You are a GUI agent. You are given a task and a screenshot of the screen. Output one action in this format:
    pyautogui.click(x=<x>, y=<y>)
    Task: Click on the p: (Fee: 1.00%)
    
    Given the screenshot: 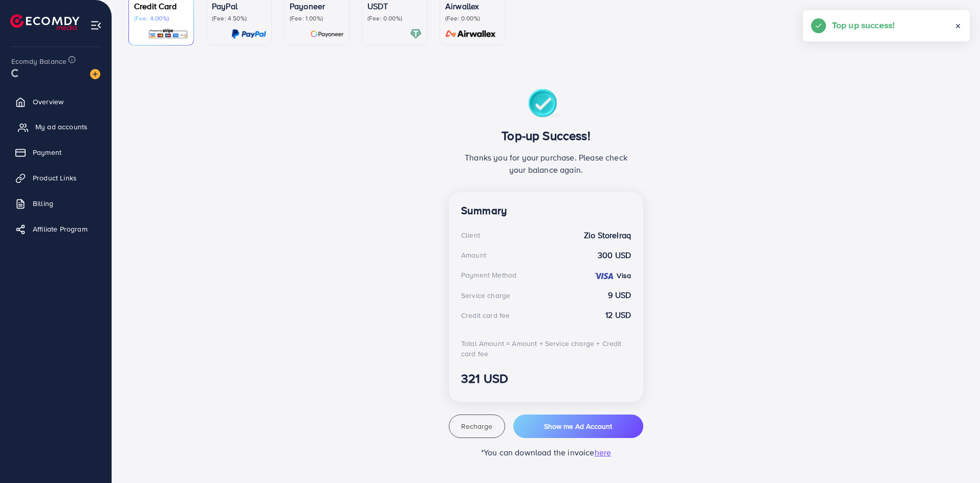 What is the action you would take?
    pyautogui.click(x=317, y=19)
    